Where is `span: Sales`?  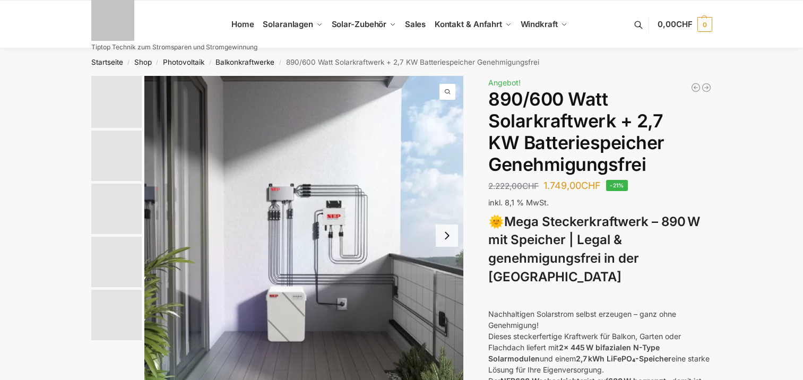 span: Sales is located at coordinates (415, 24).